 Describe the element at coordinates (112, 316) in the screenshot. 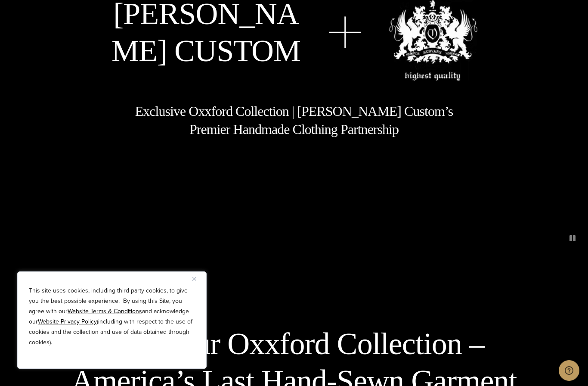

I see `p: This site uses cookies, including third party cookies, to give you the best possible experience. ...` at that location.